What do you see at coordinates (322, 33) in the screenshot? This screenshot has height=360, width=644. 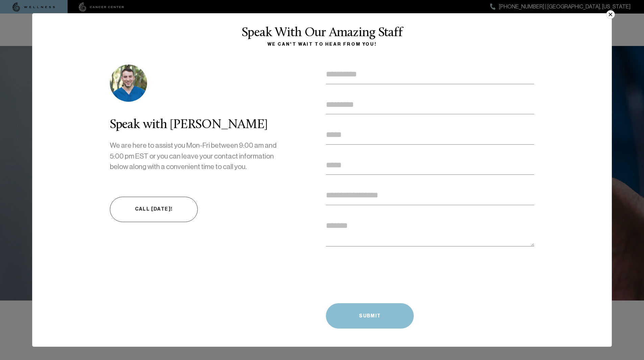 I see `div: Speak With Our Amazing Staff` at bounding box center [322, 33].